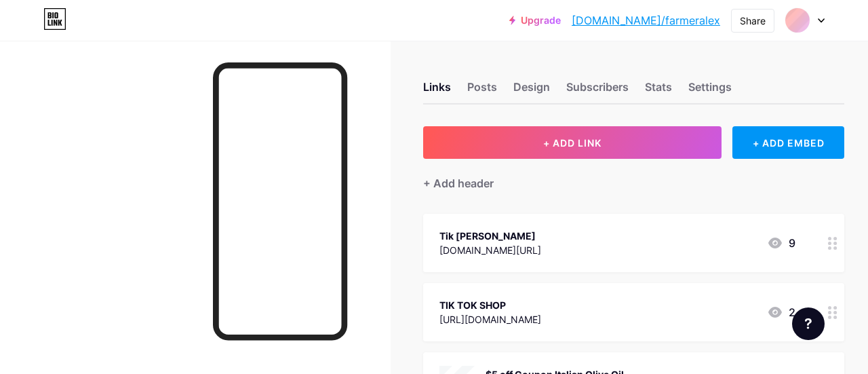 The width and height of the screenshot is (868, 374). Describe the element at coordinates (458, 183) in the screenshot. I see `div: + Add header` at that location.